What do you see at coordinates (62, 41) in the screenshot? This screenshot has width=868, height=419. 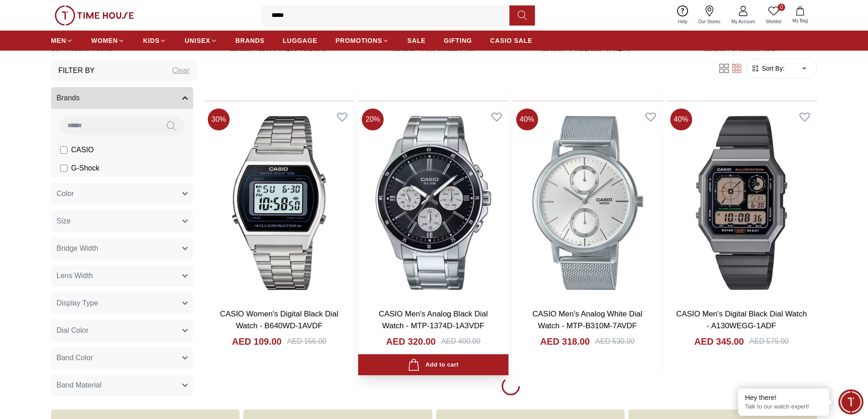 I see `a: MEN` at bounding box center [62, 41].